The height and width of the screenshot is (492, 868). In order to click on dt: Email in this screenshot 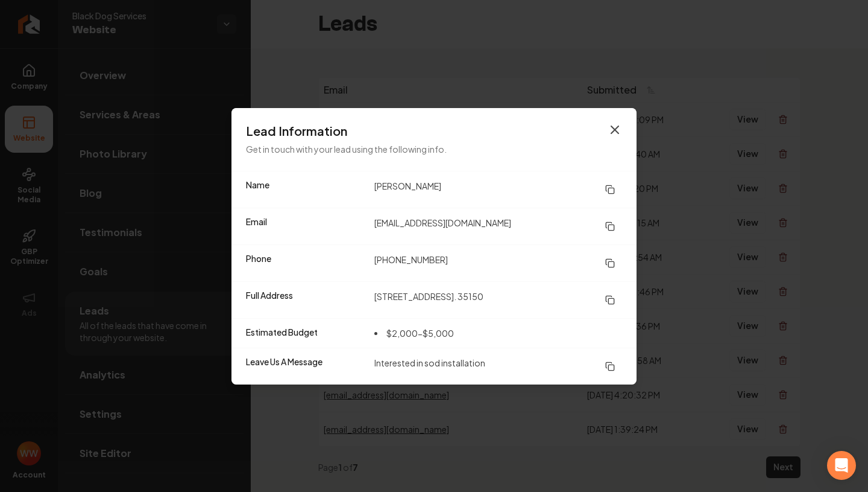, I will do `click(305, 226)`.